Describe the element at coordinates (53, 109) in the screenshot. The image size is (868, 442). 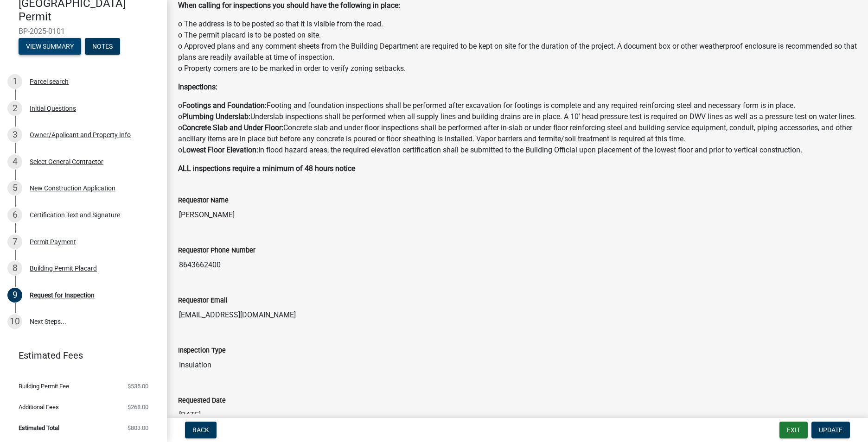
I see `div: Initial Questions` at that location.